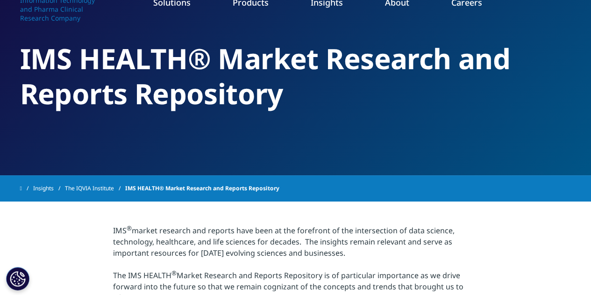 Image resolution: width=591 pixels, height=295 pixels. What do you see at coordinates (49, 188) in the screenshot?
I see `a: Insights` at bounding box center [49, 188].